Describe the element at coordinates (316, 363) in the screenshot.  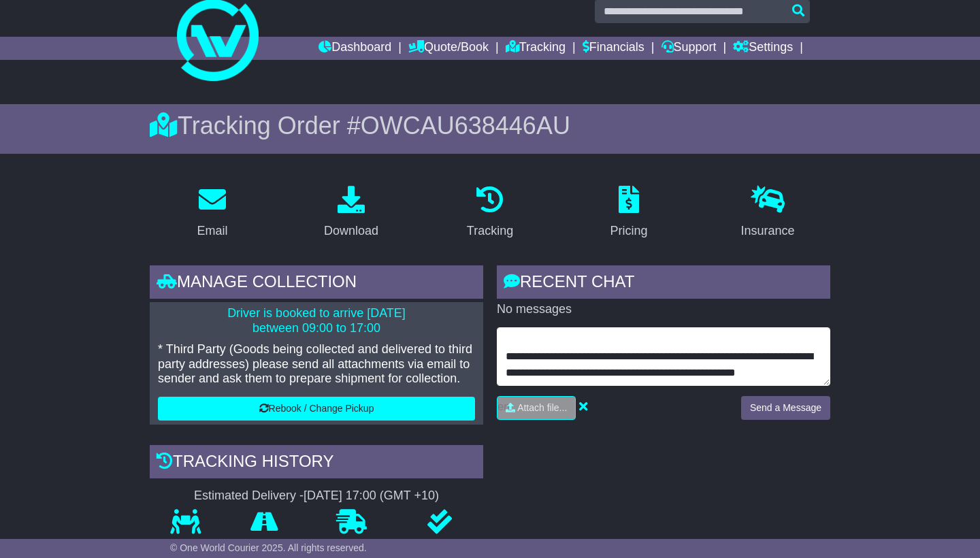
I see `p: * Third Party (Goods being collected and delivered to third party addresses) please send all atta...` at that location.